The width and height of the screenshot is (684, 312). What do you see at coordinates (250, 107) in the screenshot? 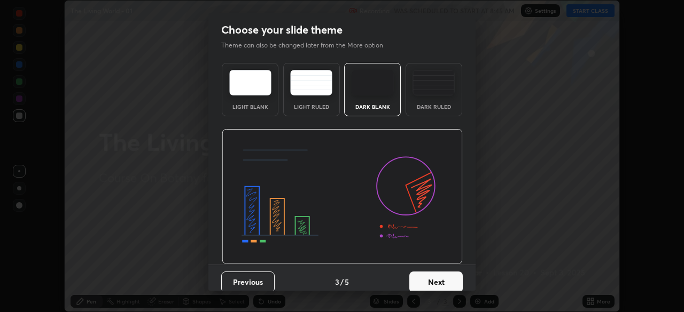
I see `div: Light Blank` at bounding box center [250, 107].